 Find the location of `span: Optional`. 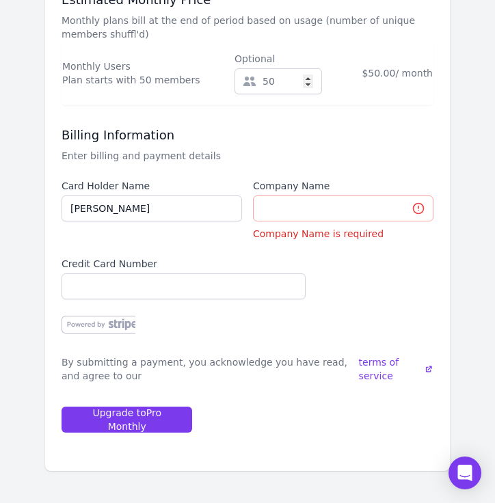

span: Optional is located at coordinates (254, 59).